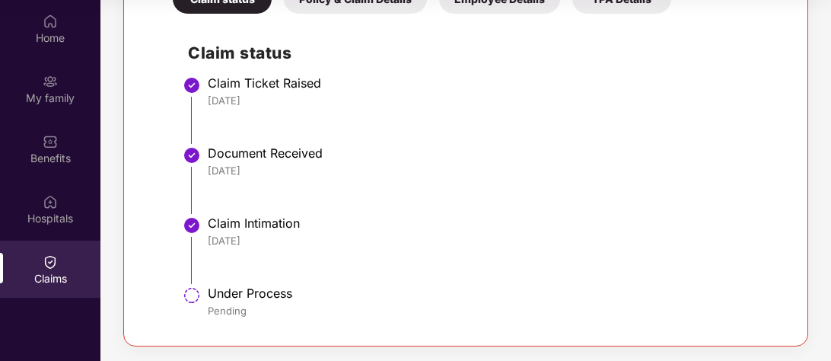 Image resolution: width=831 pixels, height=361 pixels. What do you see at coordinates (491, 310) in the screenshot?
I see `div: Pending` at bounding box center [491, 310].